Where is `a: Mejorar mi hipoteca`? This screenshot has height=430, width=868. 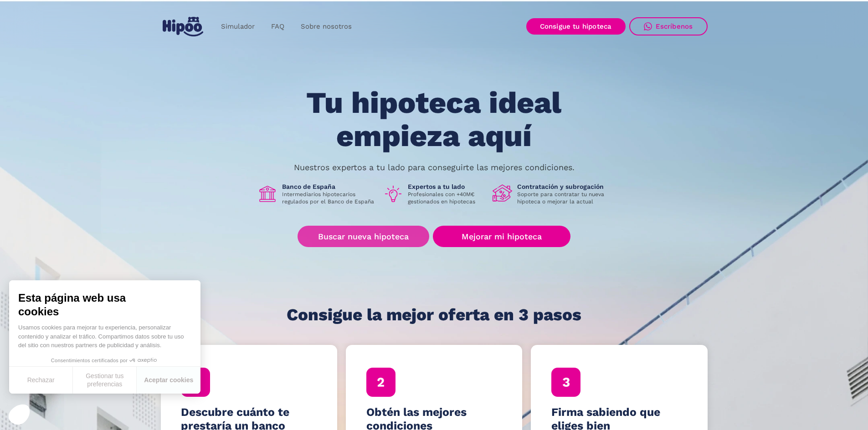
a: Mejorar mi hipoteca is located at coordinates (501, 236).